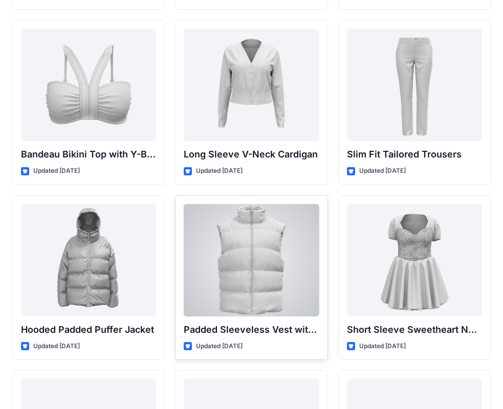  What do you see at coordinates (89, 85) in the screenshot?
I see `a: Bandeau Bikini Top with Y-Back Straps and Stitch Detail` at bounding box center [89, 85].